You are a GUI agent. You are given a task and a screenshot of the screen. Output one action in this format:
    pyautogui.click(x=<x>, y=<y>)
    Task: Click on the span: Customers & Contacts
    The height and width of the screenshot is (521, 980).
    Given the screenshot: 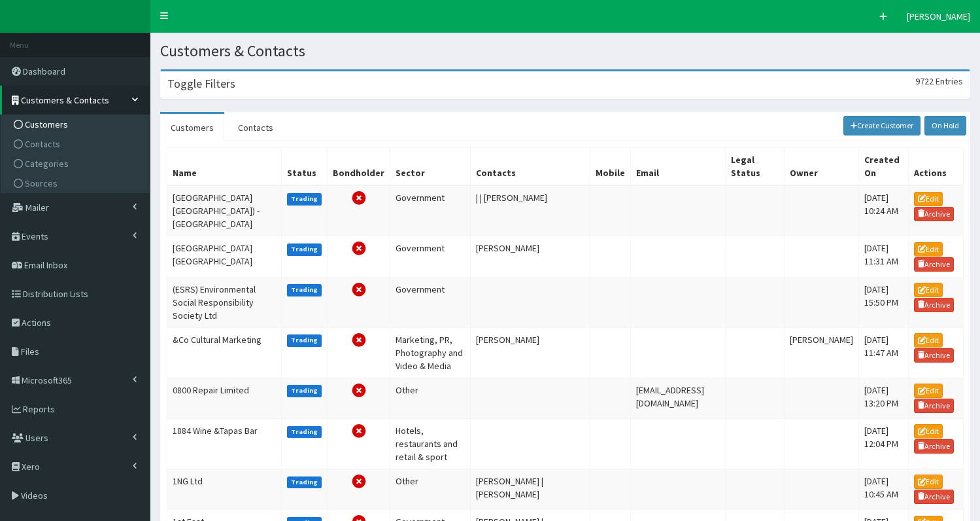 What is the action you would take?
    pyautogui.click(x=65, y=100)
    